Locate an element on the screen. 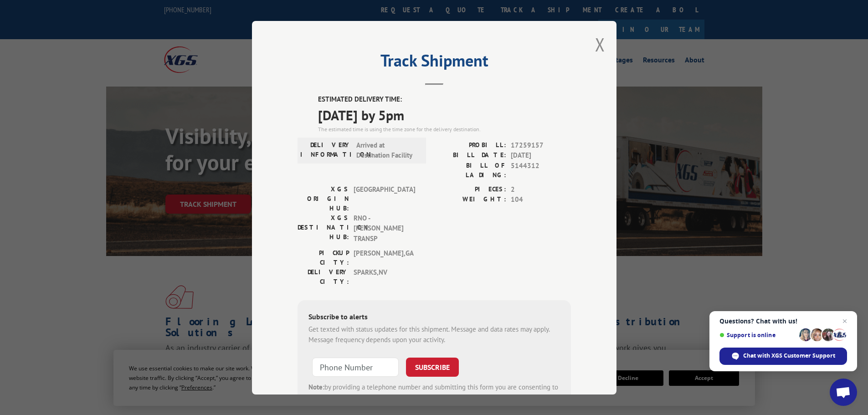 The height and width of the screenshot is (415, 868). label: PICKUP CITY: is located at coordinates (323, 258).